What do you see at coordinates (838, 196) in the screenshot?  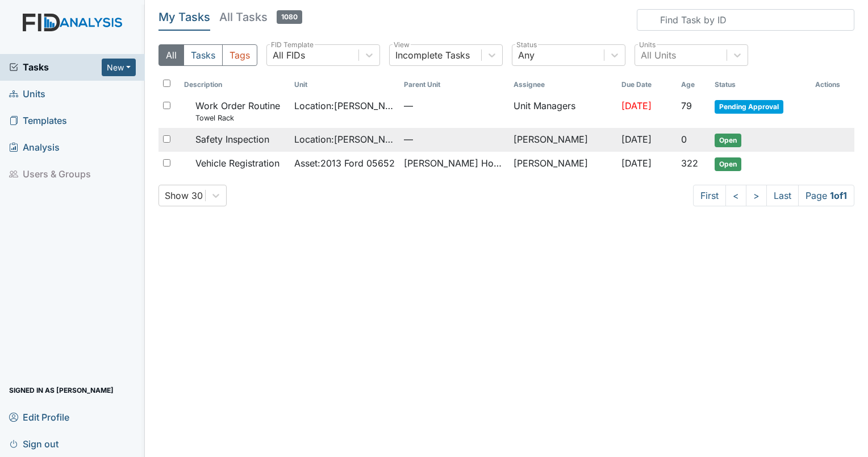 I see `strong: 1 of 1` at bounding box center [838, 196].